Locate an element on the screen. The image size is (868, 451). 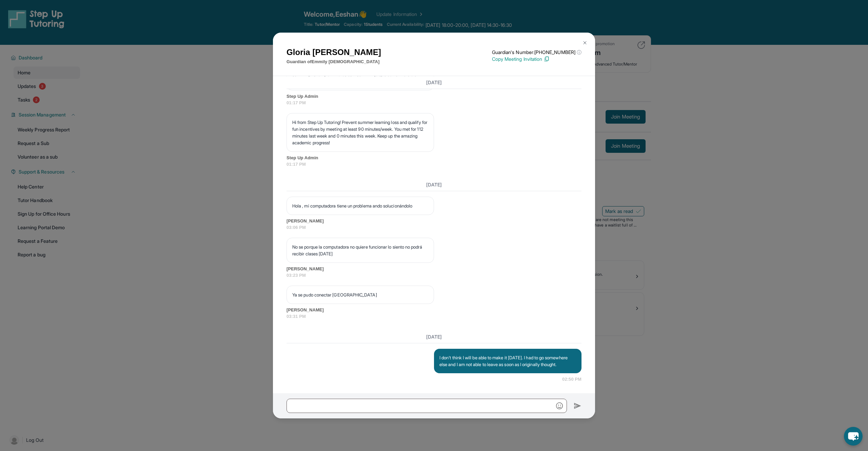
img: Emoji is located at coordinates (560, 405).